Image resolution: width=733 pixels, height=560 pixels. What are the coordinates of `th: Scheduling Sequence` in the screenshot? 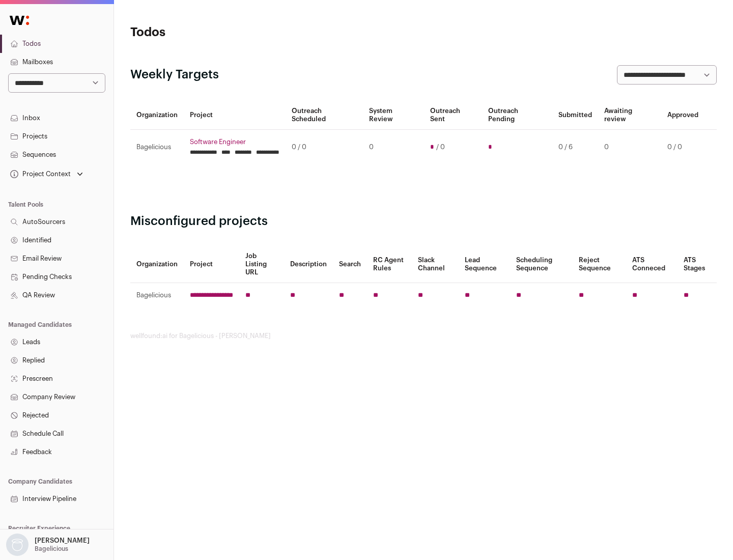 It's located at (541, 264).